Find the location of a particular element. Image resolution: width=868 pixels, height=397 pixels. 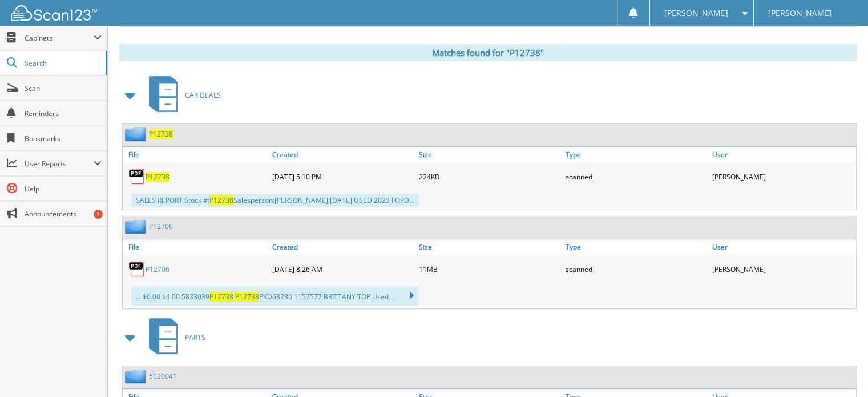

span: Announcements is located at coordinates (63, 213).